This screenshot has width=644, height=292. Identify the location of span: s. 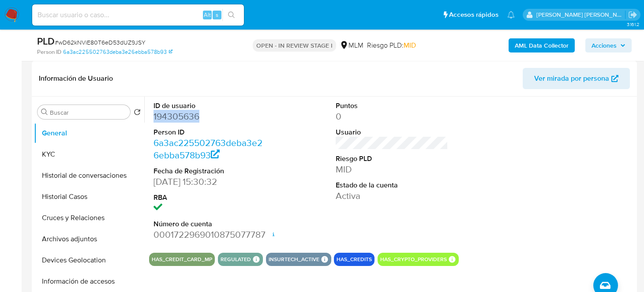
(217, 15).